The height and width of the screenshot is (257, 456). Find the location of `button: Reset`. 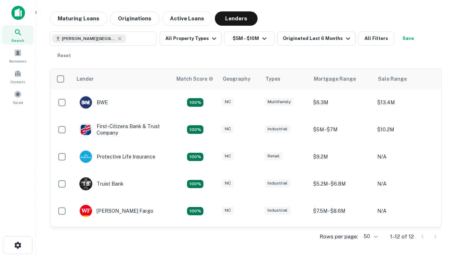

button: Reset is located at coordinates (64, 56).